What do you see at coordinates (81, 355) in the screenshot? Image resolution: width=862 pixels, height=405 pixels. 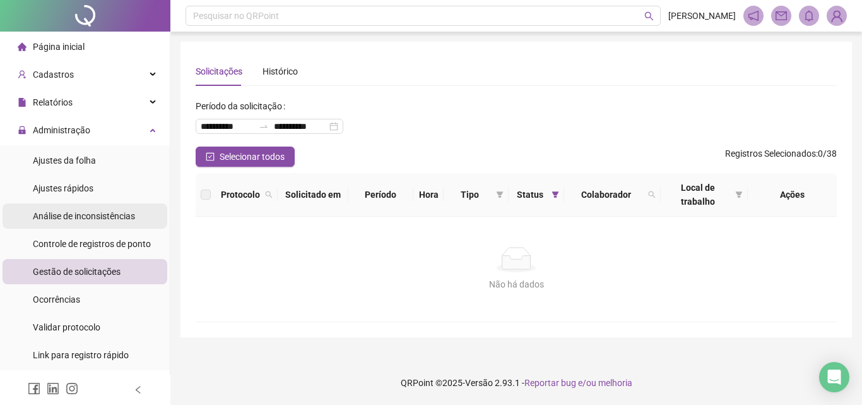 I see `span: Link para registro rápido` at bounding box center [81, 355].